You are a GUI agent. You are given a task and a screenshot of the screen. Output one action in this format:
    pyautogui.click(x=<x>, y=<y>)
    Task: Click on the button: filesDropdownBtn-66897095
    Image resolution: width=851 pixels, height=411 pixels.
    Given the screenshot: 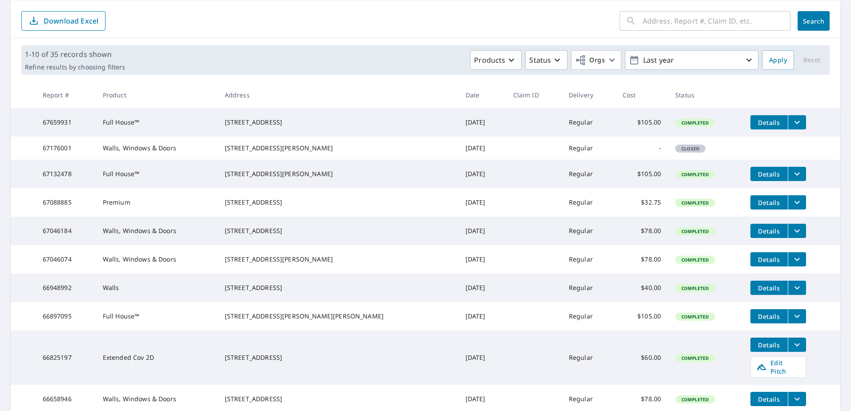 What is the action you would take?
    pyautogui.click(x=797, y=316)
    